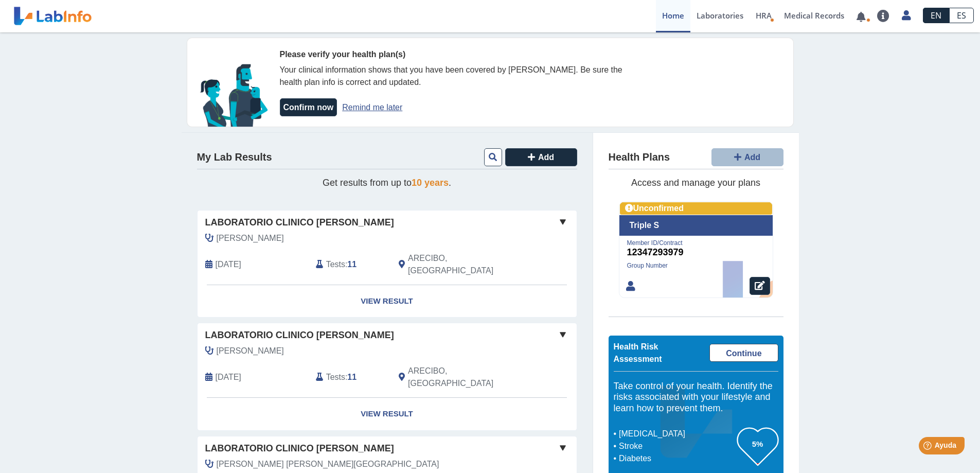 This screenshot has width=980, height=473. Describe the element at coordinates (57, 12) in the screenshot. I see `span: Ayuda` at that location.